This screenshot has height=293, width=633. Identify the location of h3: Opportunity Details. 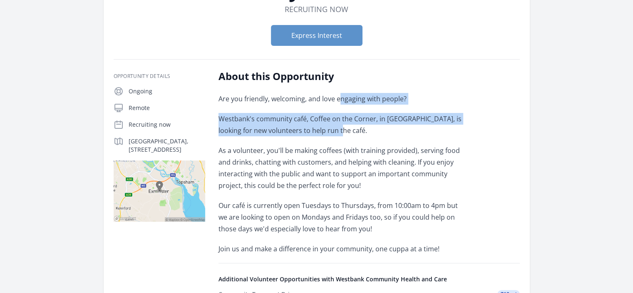
(159, 76).